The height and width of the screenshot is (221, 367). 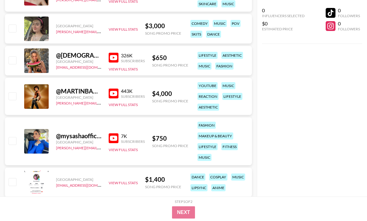 What do you see at coordinates (199, 187) in the screenshot?
I see `div: lipsync` at bounding box center [199, 187].